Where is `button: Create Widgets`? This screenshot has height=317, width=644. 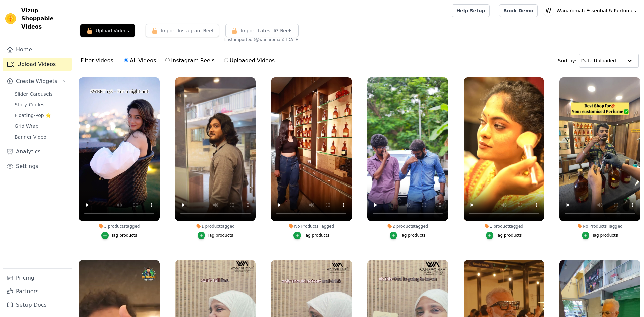 button: Create Widgets is located at coordinates (37, 81).